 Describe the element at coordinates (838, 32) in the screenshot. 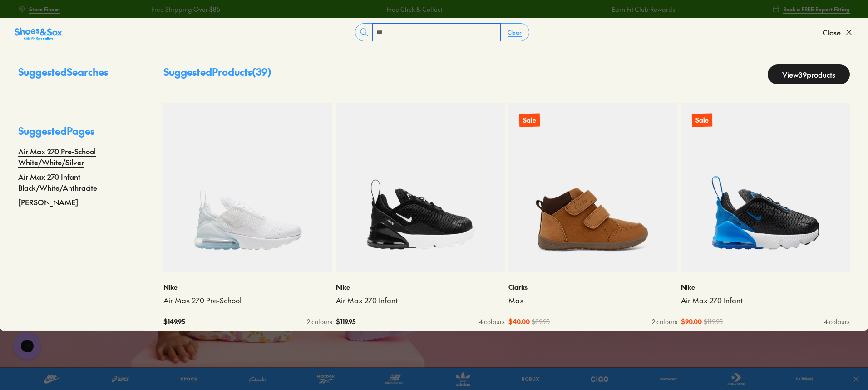

I see `button: Close` at that location.